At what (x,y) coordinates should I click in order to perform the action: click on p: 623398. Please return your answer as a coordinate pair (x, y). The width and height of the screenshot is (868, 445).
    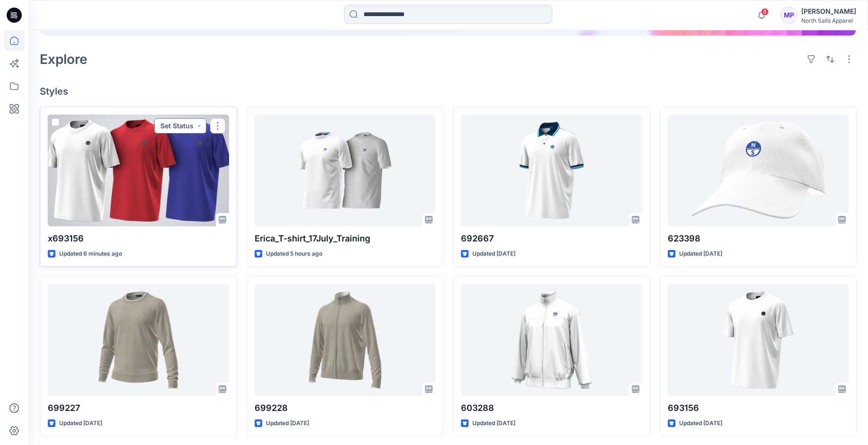
    Looking at the image, I should click on (758, 239).